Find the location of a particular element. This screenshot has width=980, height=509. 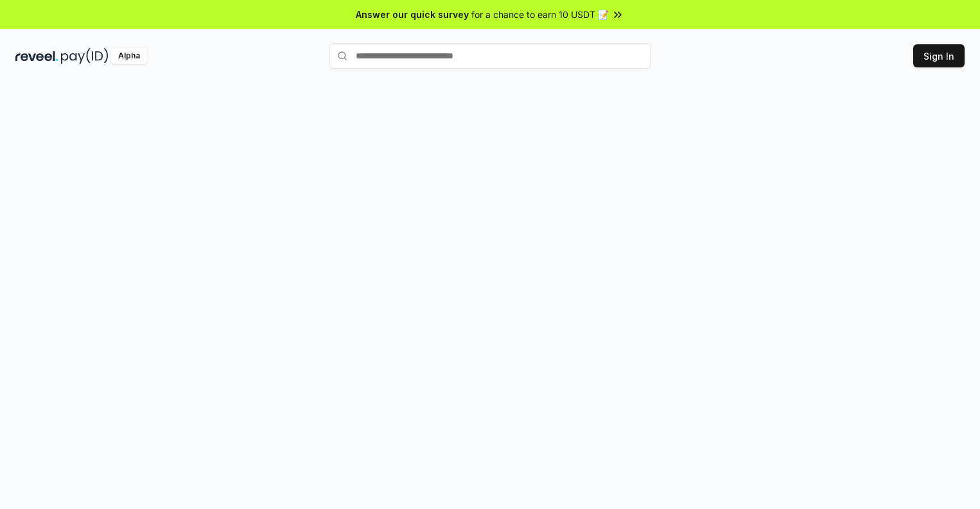

img: pay_id is located at coordinates (84, 56).